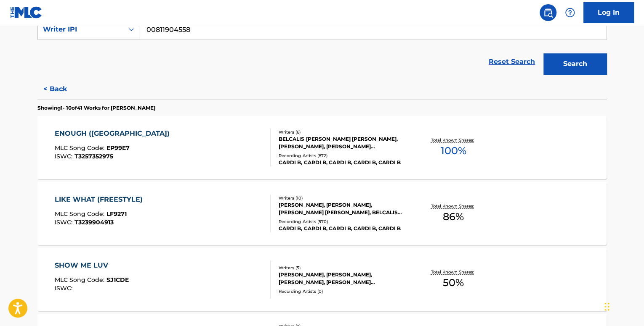  I want to click on div: Help, so click(570, 13).